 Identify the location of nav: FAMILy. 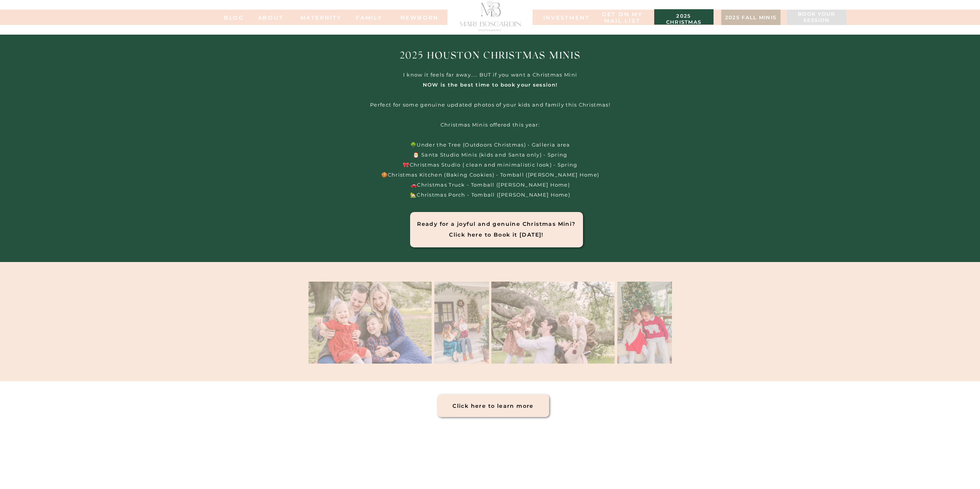
(369, 18).